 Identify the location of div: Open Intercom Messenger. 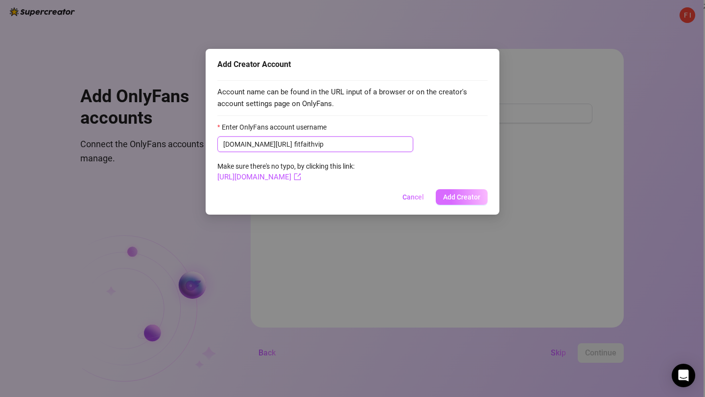
(683, 376).